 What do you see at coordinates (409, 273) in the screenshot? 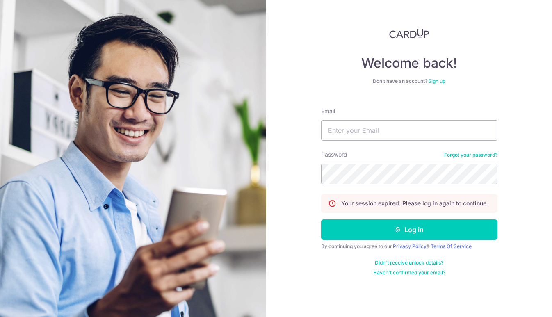
I see `a: Haven't confirmed your email?` at bounding box center [409, 273].